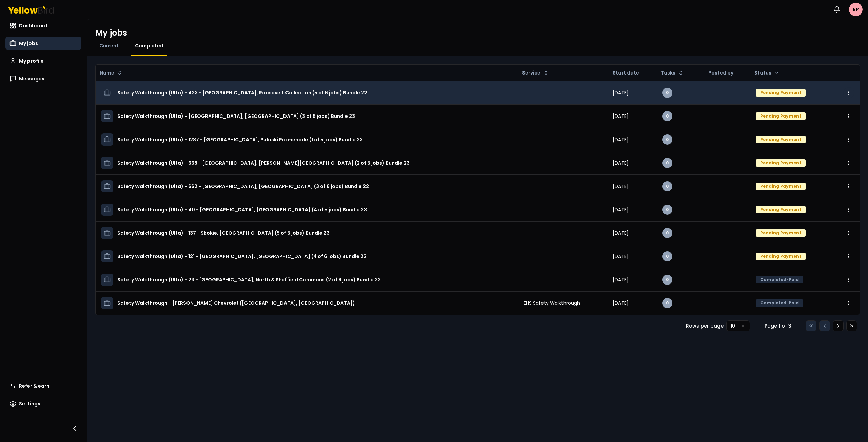 Image resolution: width=868 pixels, height=442 pixels. I want to click on a: Messages, so click(43, 79).